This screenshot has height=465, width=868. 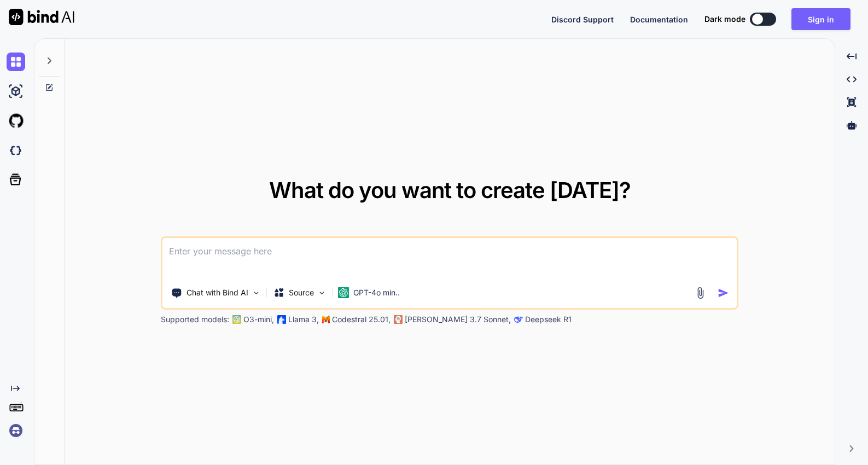 What do you see at coordinates (16, 121) in the screenshot?
I see `img: githubLight` at bounding box center [16, 121].